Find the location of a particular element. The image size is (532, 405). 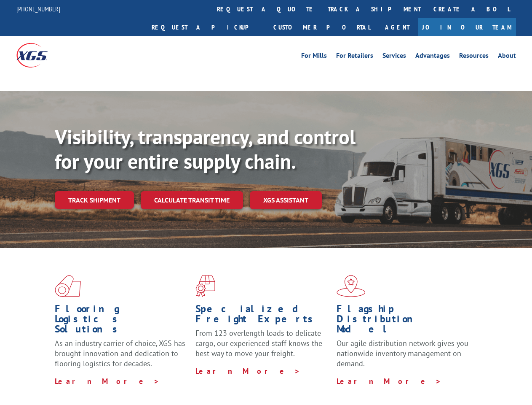

a: Join Our Team is located at coordinates (467, 27).